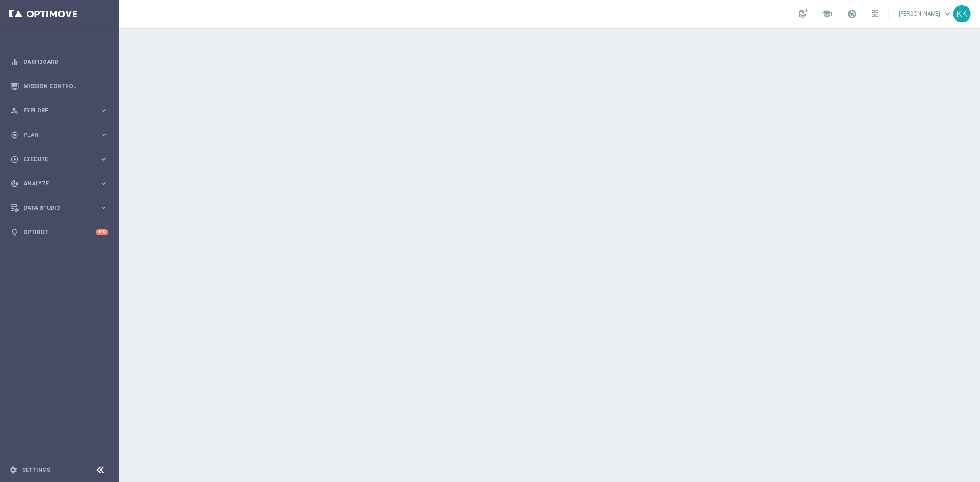 Image resolution: width=980 pixels, height=482 pixels. Describe the element at coordinates (59, 135) in the screenshot. I see `div: gps_fixed Plan keyboard_arrow_right` at that location.